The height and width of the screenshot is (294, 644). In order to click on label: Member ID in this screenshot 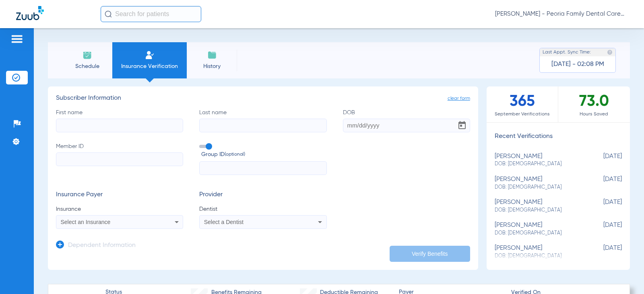, I will do `click(120, 159)`.